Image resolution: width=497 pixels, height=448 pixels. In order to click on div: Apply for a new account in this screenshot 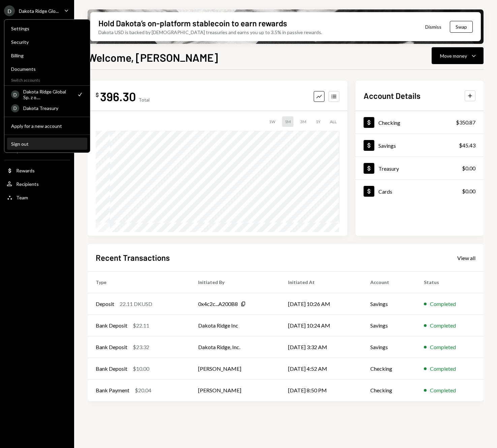, I will do `click(47, 126)`.